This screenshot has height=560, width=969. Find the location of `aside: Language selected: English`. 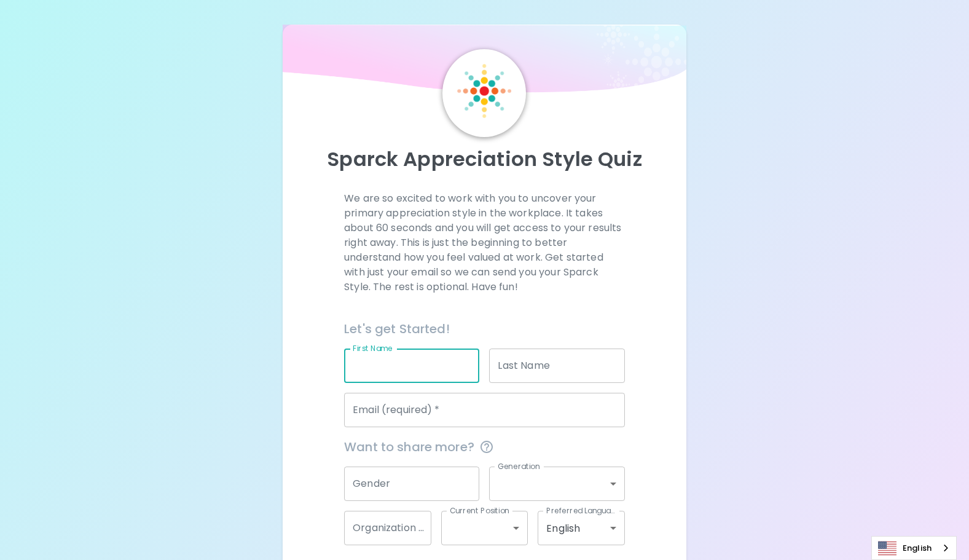

aside: Language selected: English is located at coordinates (914, 548).